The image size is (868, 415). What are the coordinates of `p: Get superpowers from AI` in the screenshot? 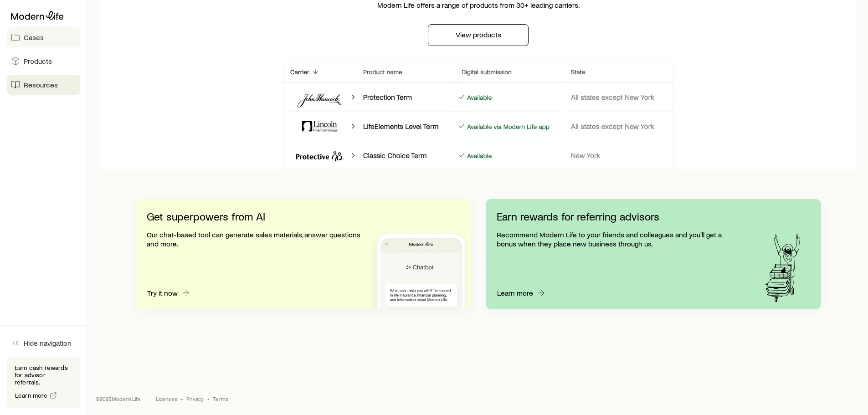 It's located at (254, 216).